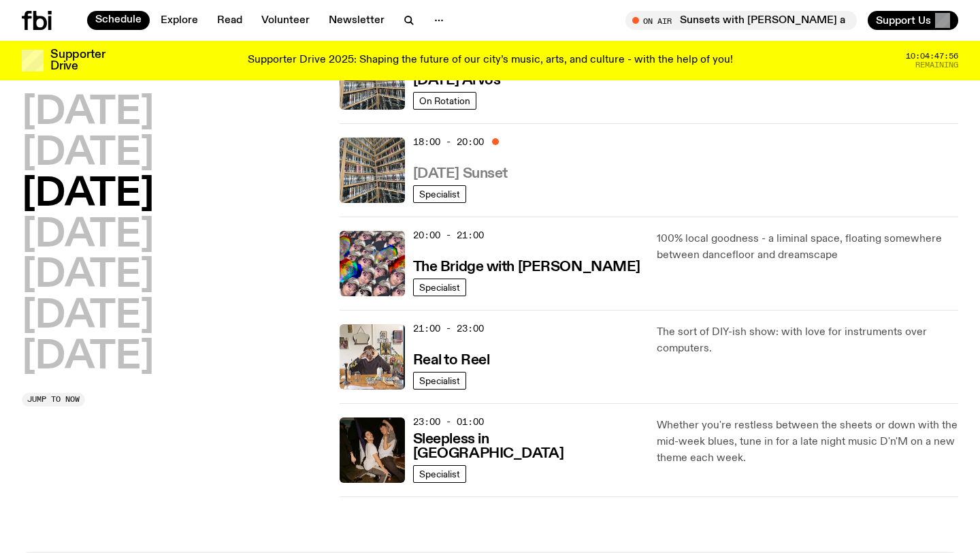 The height and width of the screenshot is (553, 980). I want to click on span: 10:04:47:56, so click(932, 56).